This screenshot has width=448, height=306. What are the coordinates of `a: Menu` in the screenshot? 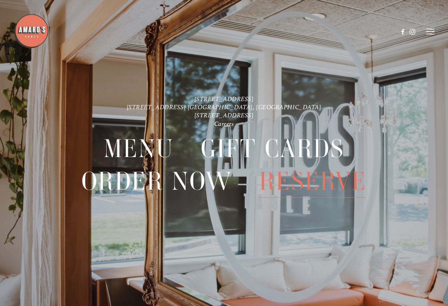 It's located at (139, 148).